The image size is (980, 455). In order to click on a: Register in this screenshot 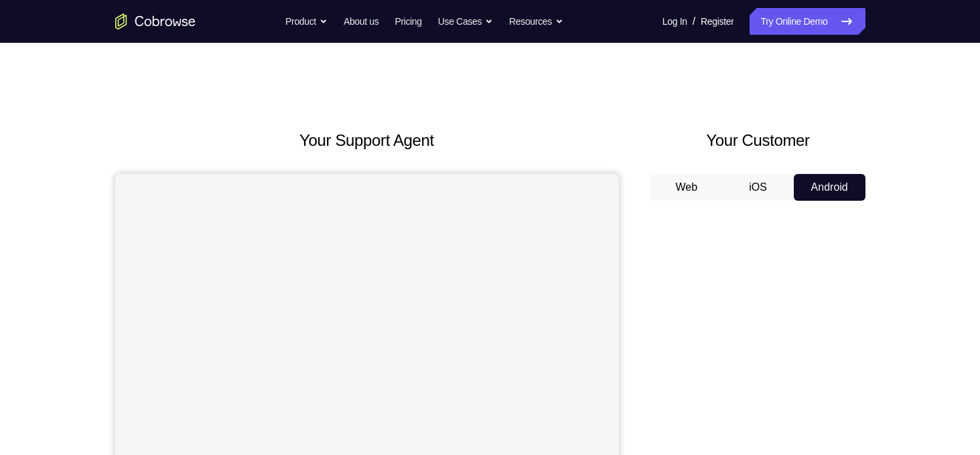, I will do `click(717, 21)`.